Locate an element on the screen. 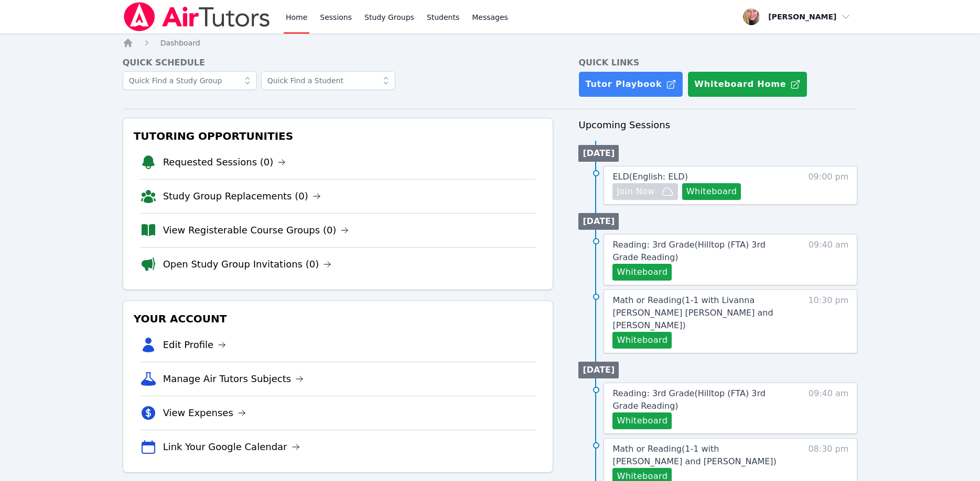 Image resolution: width=980 pixels, height=481 pixels. h3: Upcoming Sessions is located at coordinates (717, 125).